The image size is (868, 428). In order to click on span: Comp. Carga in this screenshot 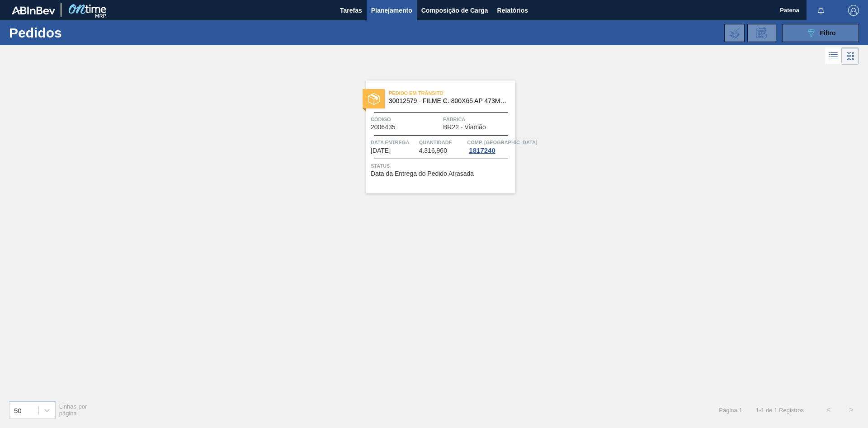, I will do `click(502, 142)`.